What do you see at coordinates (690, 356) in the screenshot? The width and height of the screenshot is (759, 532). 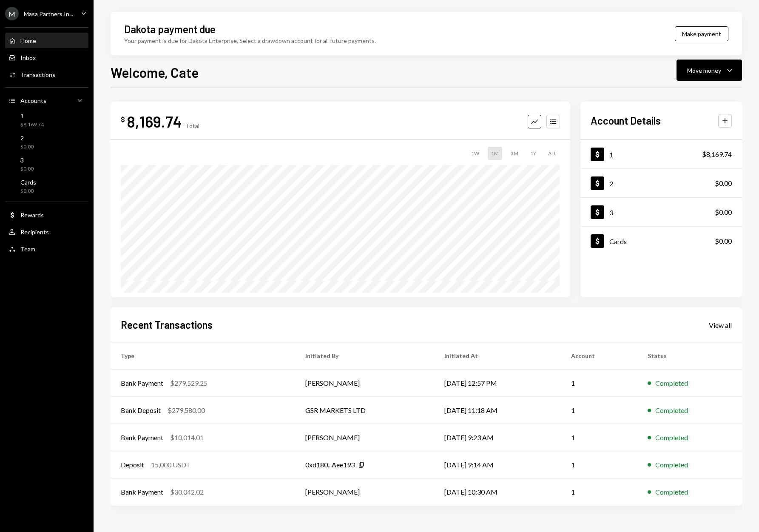 I see `th: Status` at bounding box center [690, 356].